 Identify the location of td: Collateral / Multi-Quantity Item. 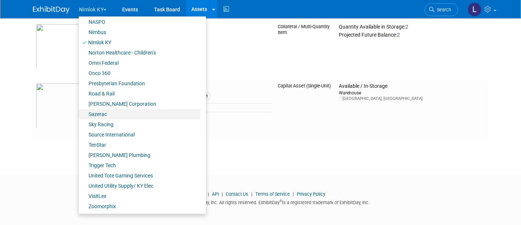
(305, 50).